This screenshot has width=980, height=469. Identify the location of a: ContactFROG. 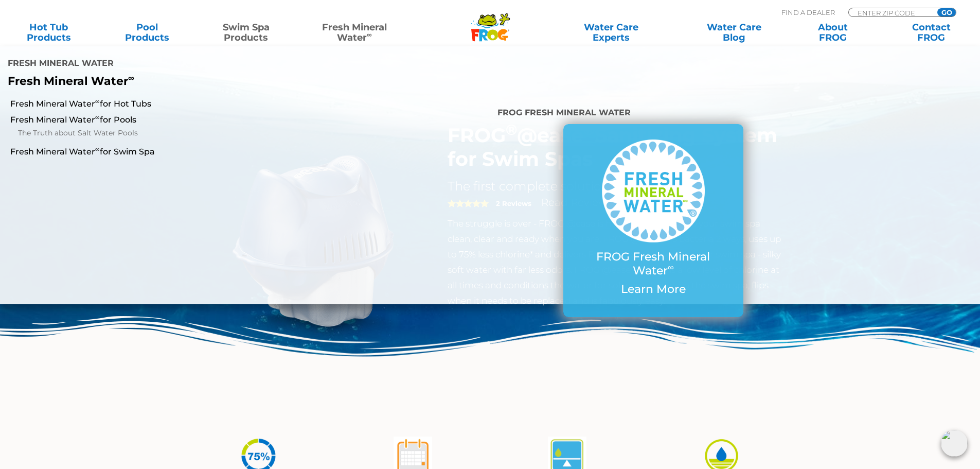
(931, 32).